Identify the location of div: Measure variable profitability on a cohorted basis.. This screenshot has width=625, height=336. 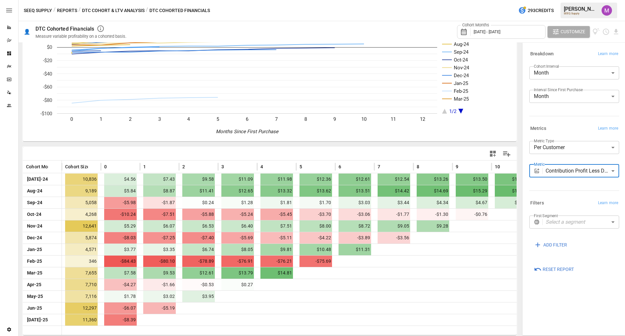
(81, 36).